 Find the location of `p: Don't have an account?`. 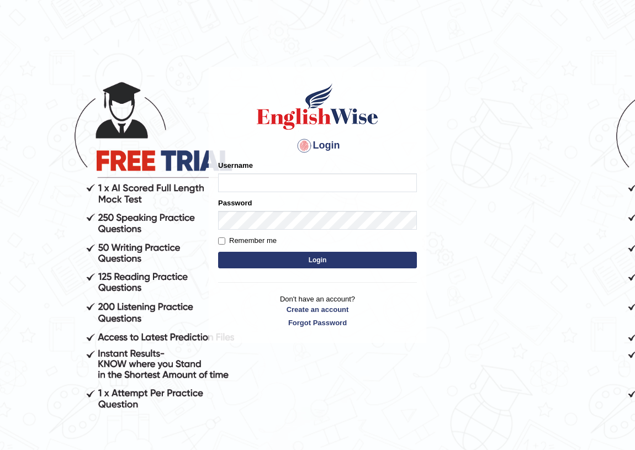

p: Don't have an account? is located at coordinates (318, 311).